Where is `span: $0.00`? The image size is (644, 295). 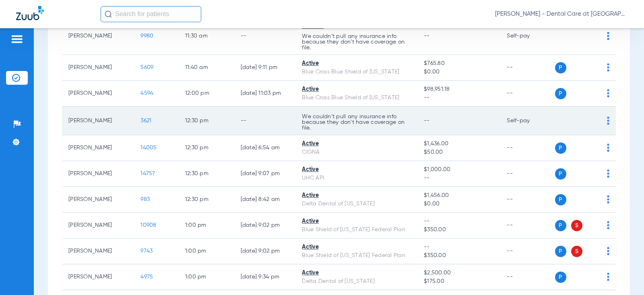
span: $0.00 is located at coordinates (459, 203).